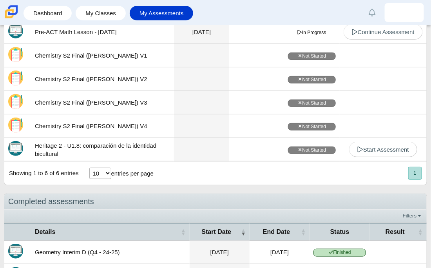 The image size is (431, 268). Describe the element at coordinates (216, 232) in the screenshot. I see `span: Start Date` at that location.